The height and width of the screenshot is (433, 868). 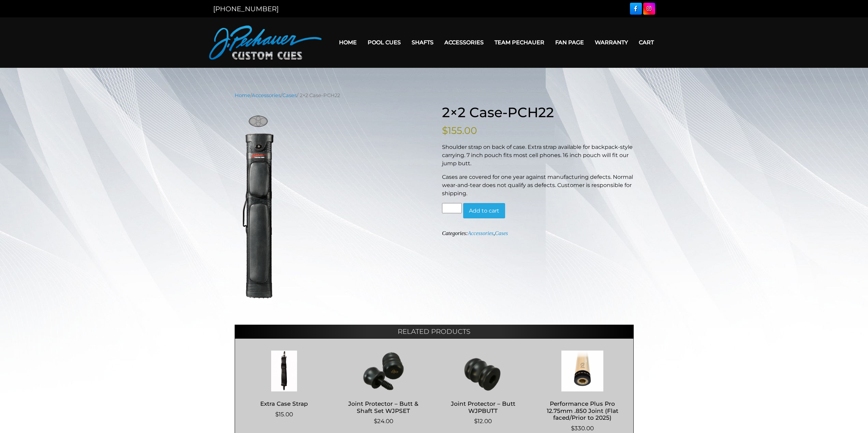 I want to click on bdi: 15.00, so click(x=284, y=414).